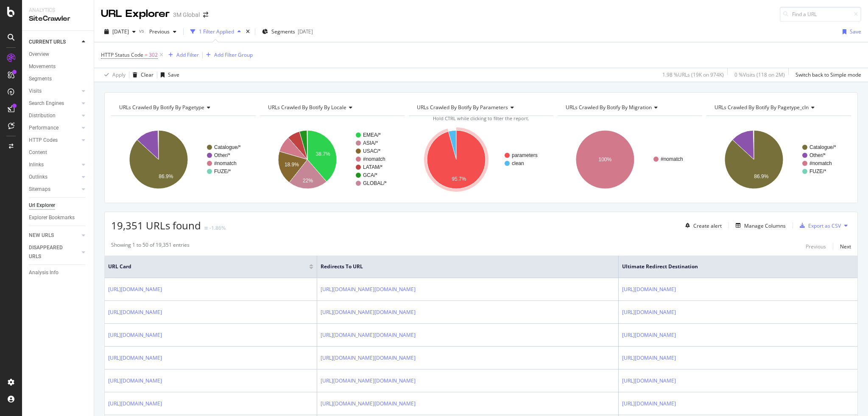 The height and width of the screenshot is (416, 868). What do you see at coordinates (778, 159) in the screenshot?
I see `svg: A chart.` at bounding box center [778, 159].